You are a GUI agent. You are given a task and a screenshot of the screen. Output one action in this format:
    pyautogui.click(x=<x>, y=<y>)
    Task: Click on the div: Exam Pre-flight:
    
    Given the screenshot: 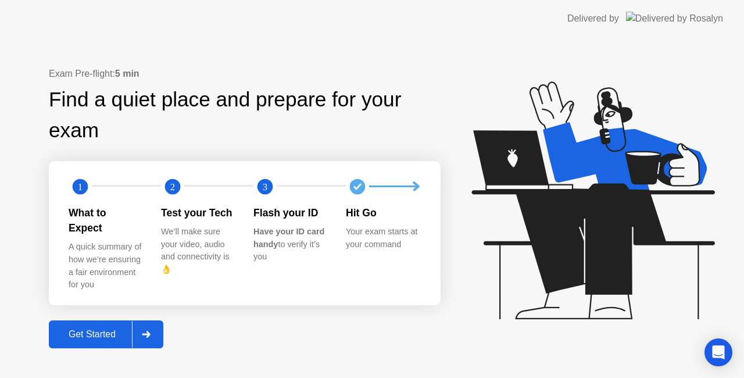 What is the action you would take?
    pyautogui.click(x=245, y=74)
    